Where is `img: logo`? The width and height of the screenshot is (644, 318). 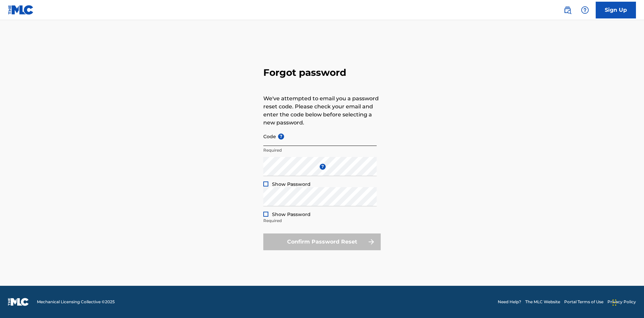
img: logo is located at coordinates (18, 302).